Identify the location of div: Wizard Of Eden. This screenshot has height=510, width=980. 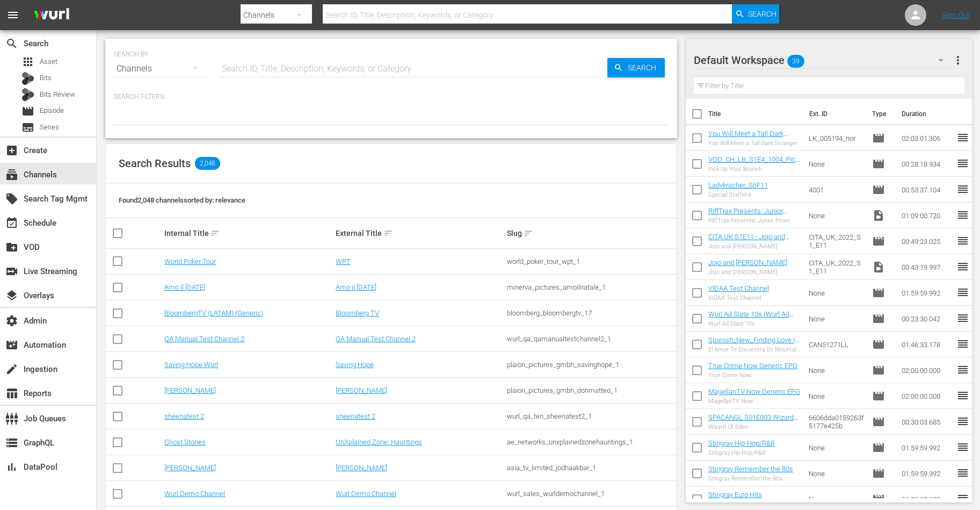
(755, 427).